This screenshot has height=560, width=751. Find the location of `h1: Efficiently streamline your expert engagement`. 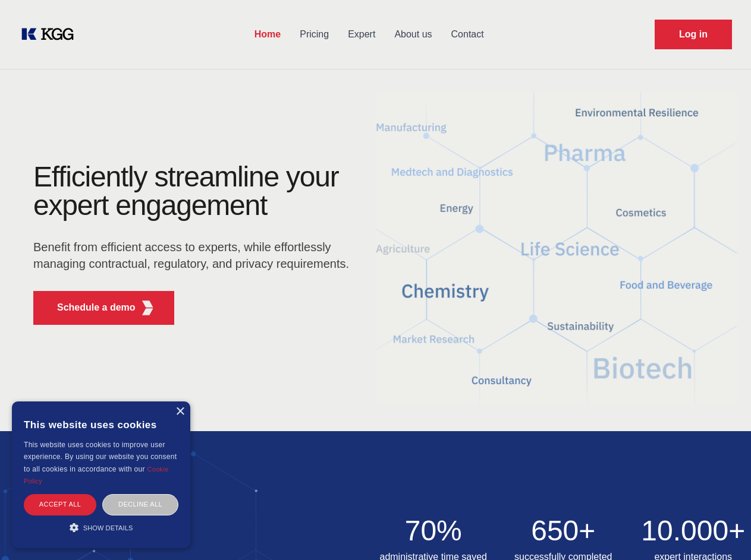

h1: Efficiently streamline your expert engagement is located at coordinates (195, 191).